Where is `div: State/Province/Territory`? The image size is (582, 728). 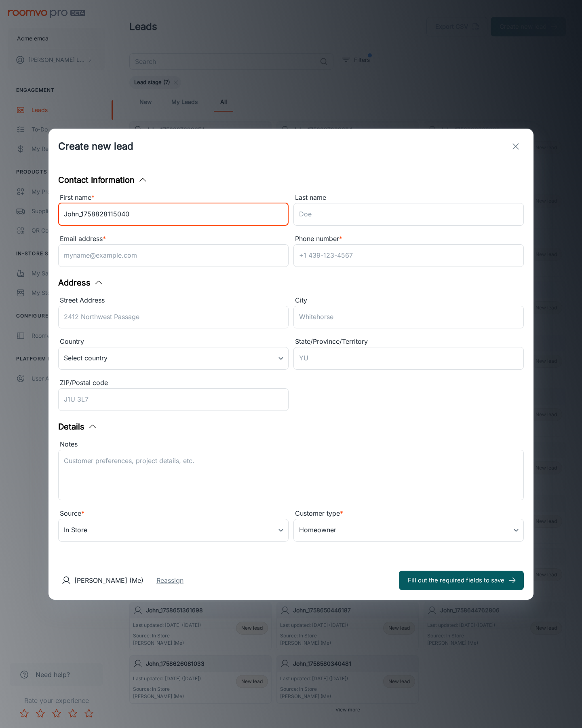 div: State/Province/Territory is located at coordinates (409, 342).